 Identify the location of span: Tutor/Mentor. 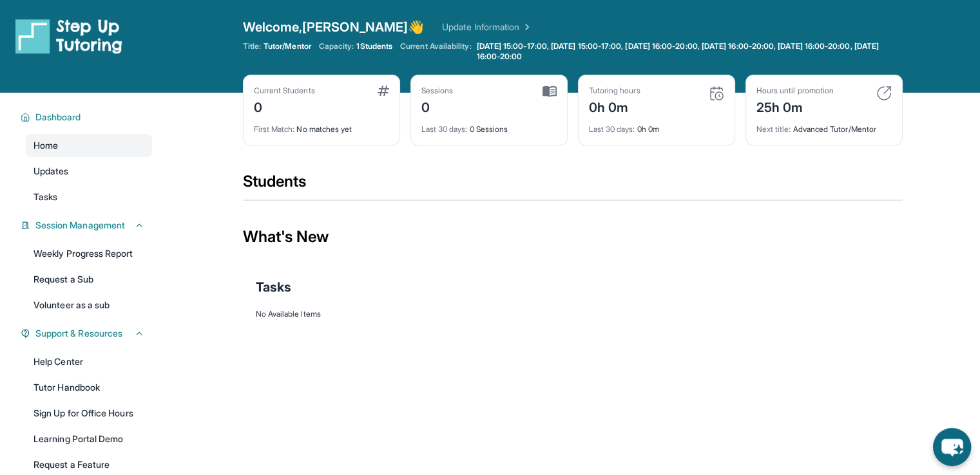
(287, 46).